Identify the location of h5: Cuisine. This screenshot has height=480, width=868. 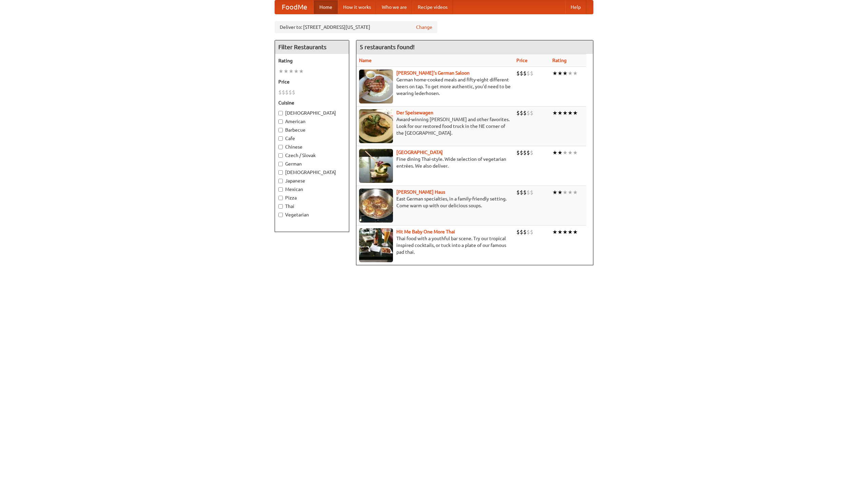
(312, 103).